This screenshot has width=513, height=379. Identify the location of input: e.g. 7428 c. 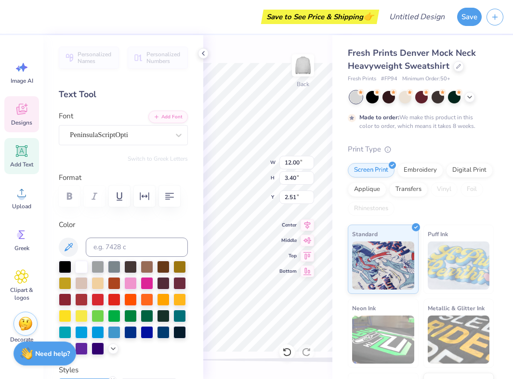
(137, 248).